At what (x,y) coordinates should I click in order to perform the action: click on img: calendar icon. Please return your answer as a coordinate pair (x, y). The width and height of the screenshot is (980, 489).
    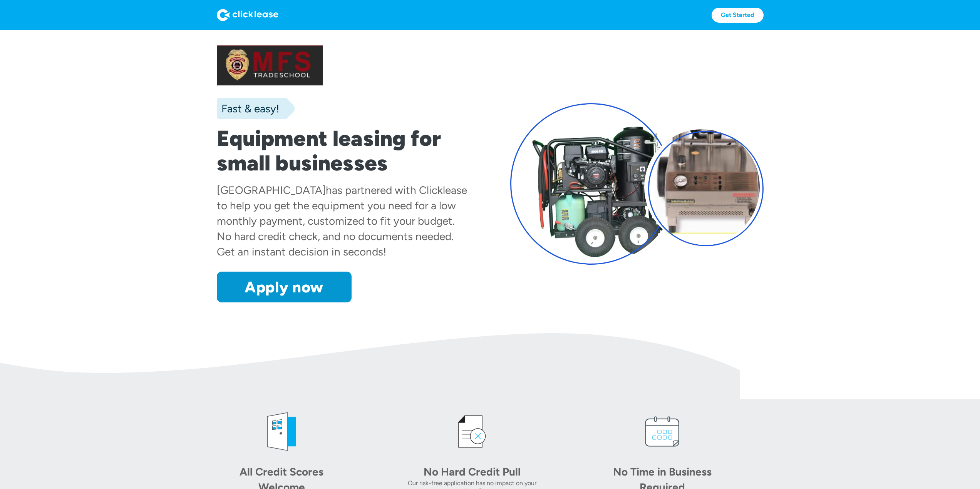
    Looking at the image, I should click on (662, 432).